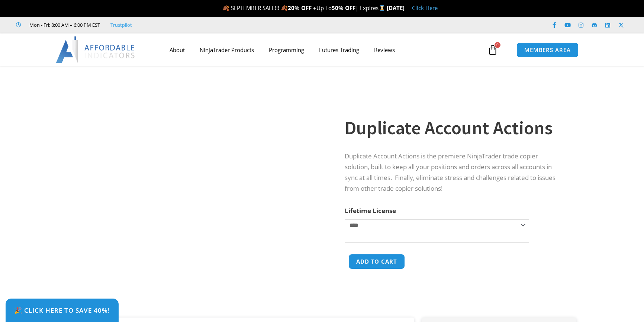 The height and width of the screenshot is (322, 644). I want to click on label: Lifetime License, so click(371, 210).